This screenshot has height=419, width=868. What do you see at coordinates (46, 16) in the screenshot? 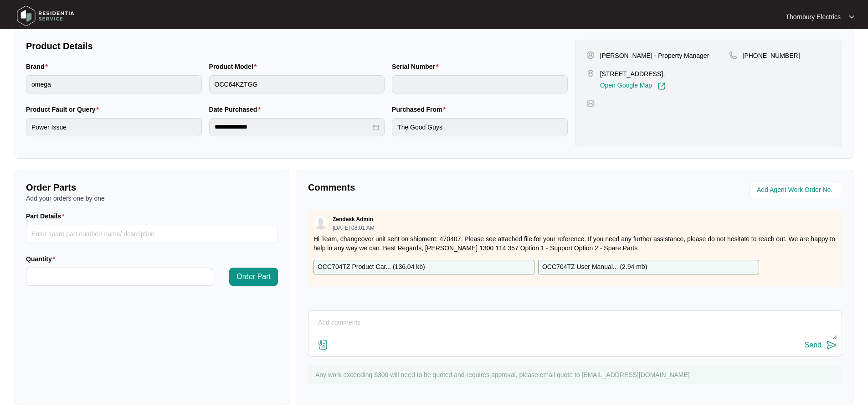
I see `img: residentia service logo` at bounding box center [46, 16].